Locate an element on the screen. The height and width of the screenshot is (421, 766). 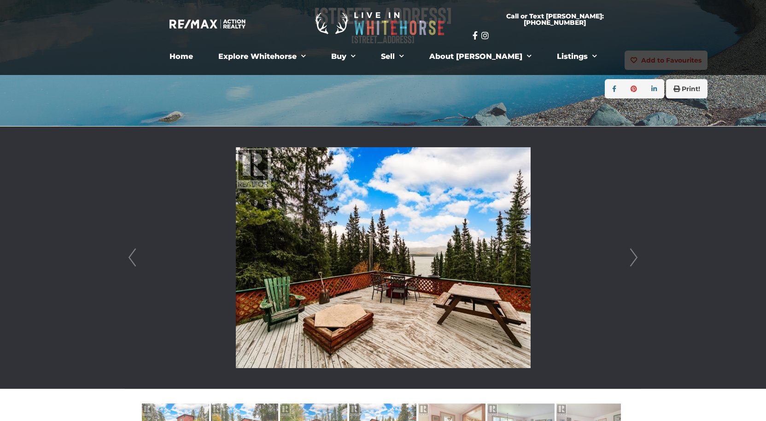
a: Next is located at coordinates (634, 258).